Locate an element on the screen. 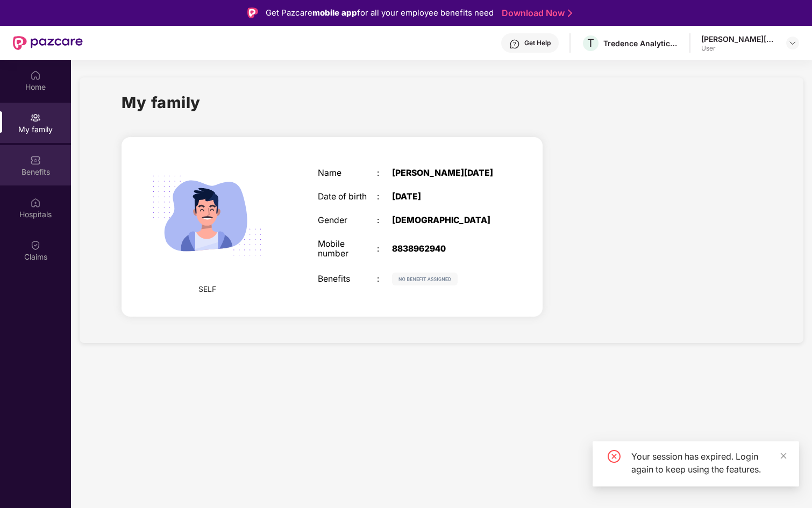  img: Stroke is located at coordinates (570, 13).